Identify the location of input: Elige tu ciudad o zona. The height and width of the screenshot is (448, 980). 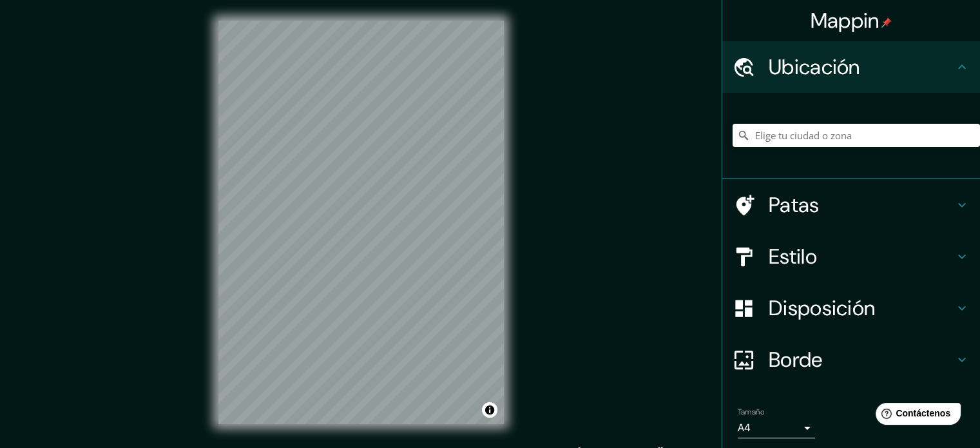
(856, 135).